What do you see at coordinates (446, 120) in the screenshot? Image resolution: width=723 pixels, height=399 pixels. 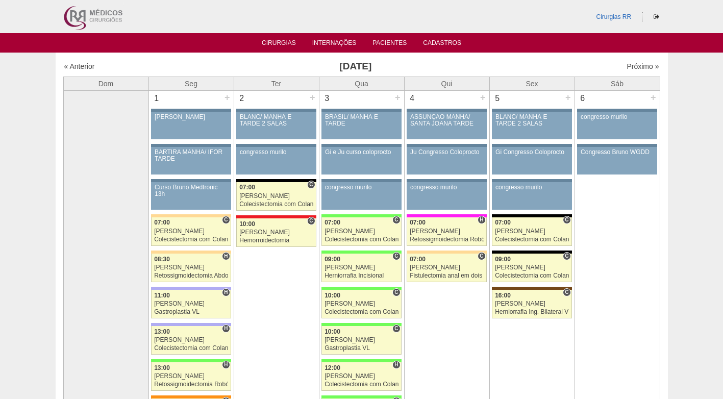 I see `div: ASSUNÇÃO MANHÃ/ SANTA JOANA TARDE` at bounding box center [446, 120].